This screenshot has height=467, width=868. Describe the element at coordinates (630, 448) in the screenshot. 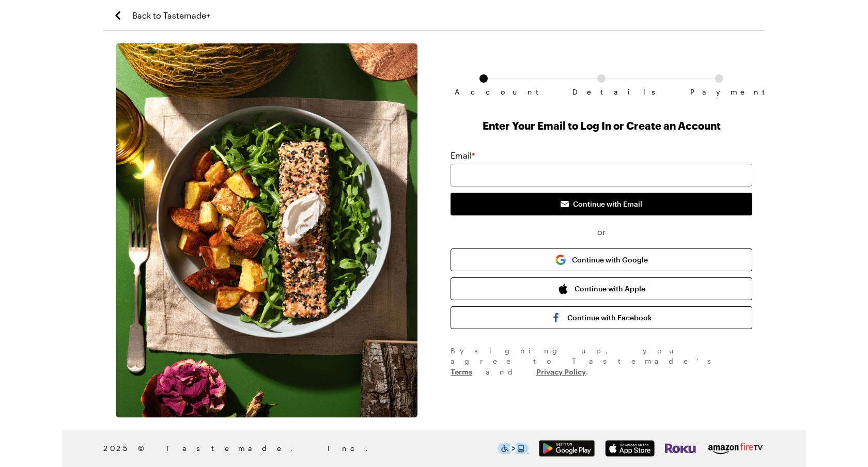

I see `a: App Store` at that location.